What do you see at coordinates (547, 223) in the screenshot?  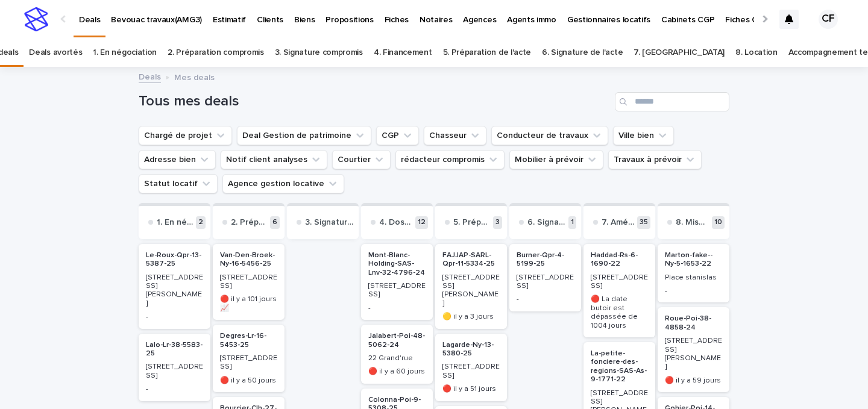 I see `p: 6. Signature de l'acte notarié` at bounding box center [547, 223].